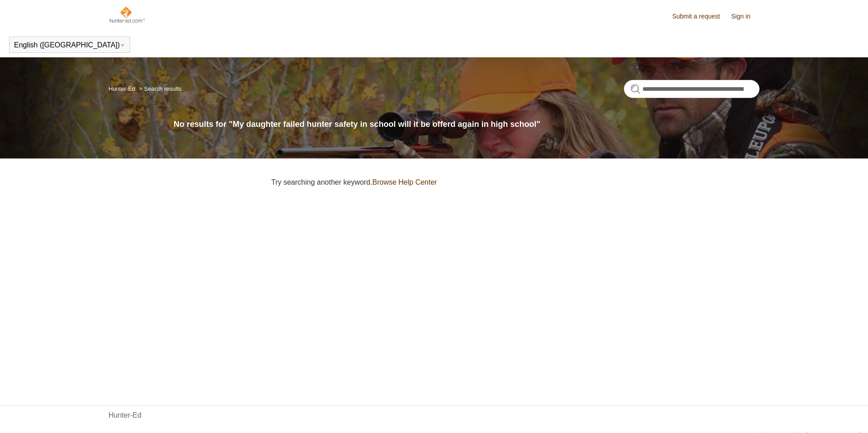  I want to click on a: Sign in, so click(745, 16).